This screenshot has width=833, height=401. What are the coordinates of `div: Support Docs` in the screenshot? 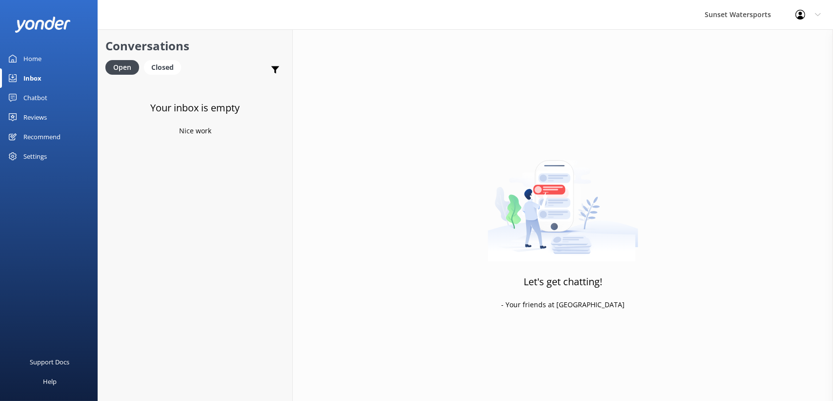 It's located at (50, 362).